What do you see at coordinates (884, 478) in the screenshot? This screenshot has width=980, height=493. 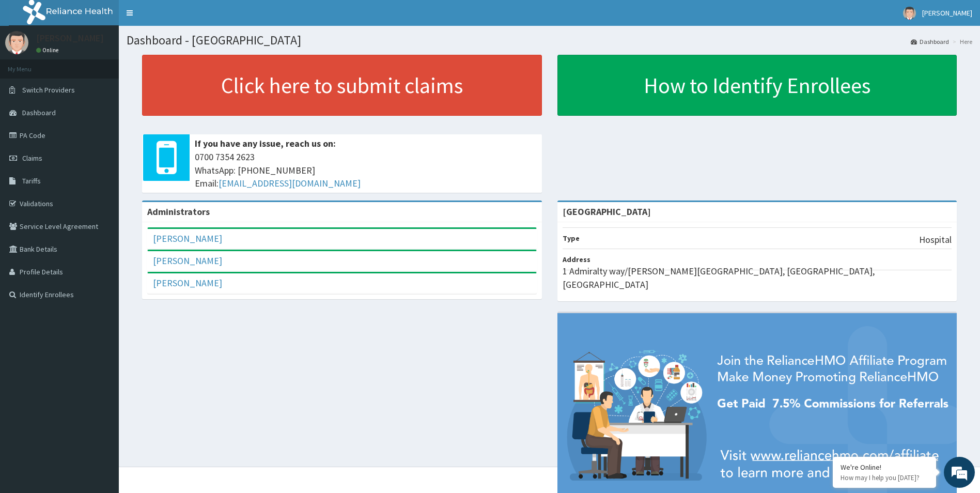 I see `p: How may I help you today?` at bounding box center [884, 478].